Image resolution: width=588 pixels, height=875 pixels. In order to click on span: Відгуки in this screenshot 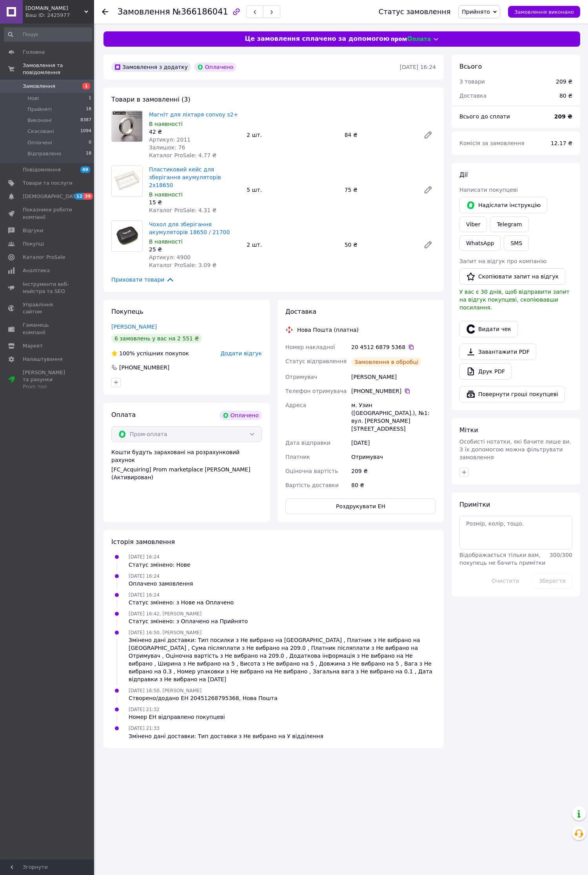, I will do `click(33, 230)`.